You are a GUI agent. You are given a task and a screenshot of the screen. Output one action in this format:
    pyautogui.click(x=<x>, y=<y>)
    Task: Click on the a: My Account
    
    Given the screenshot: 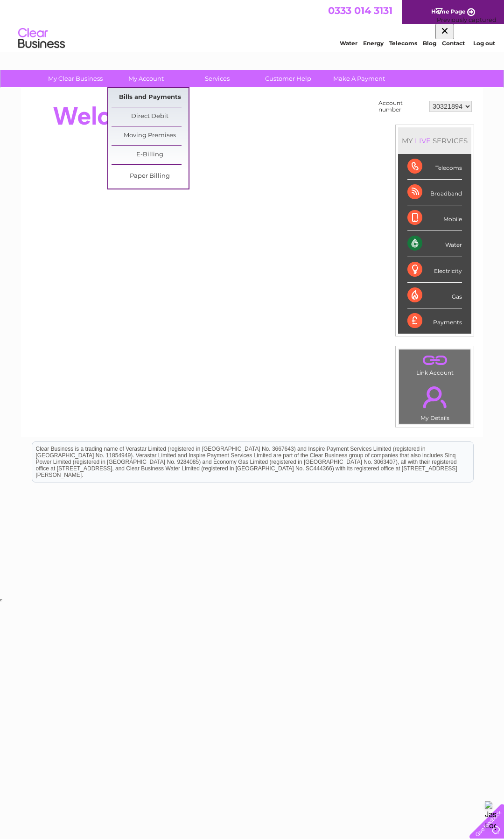 What is the action you would take?
    pyautogui.click(x=146, y=78)
    